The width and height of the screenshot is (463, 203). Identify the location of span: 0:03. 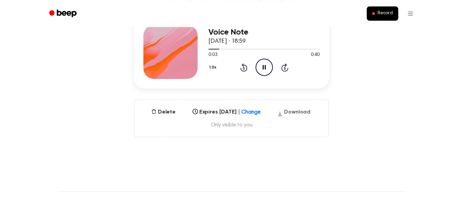
(213, 55).